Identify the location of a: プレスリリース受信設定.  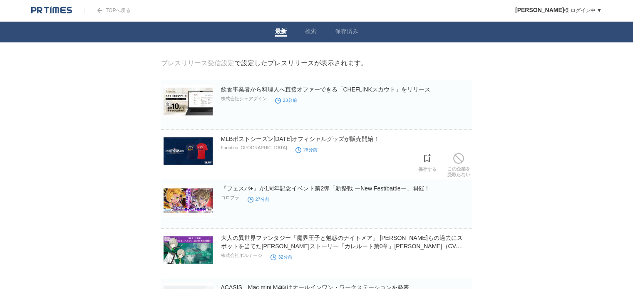
(198, 63).